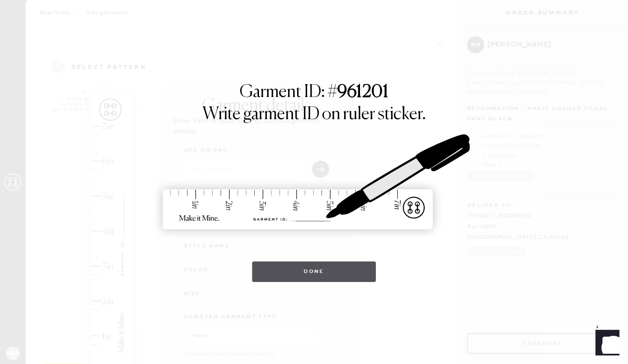 This screenshot has height=364, width=628. I want to click on button: Done, so click(313, 272).